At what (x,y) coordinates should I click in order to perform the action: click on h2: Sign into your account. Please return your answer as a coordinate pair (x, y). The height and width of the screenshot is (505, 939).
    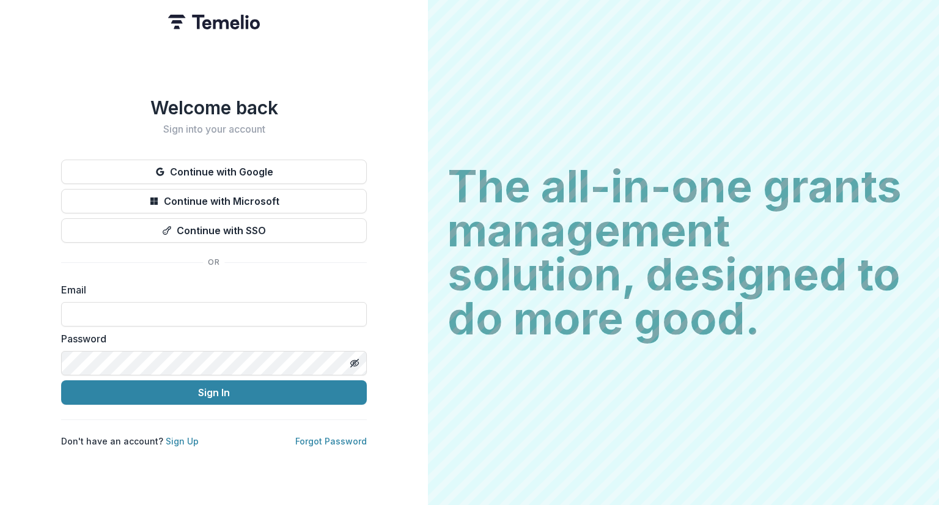
    Looking at the image, I should click on (214, 129).